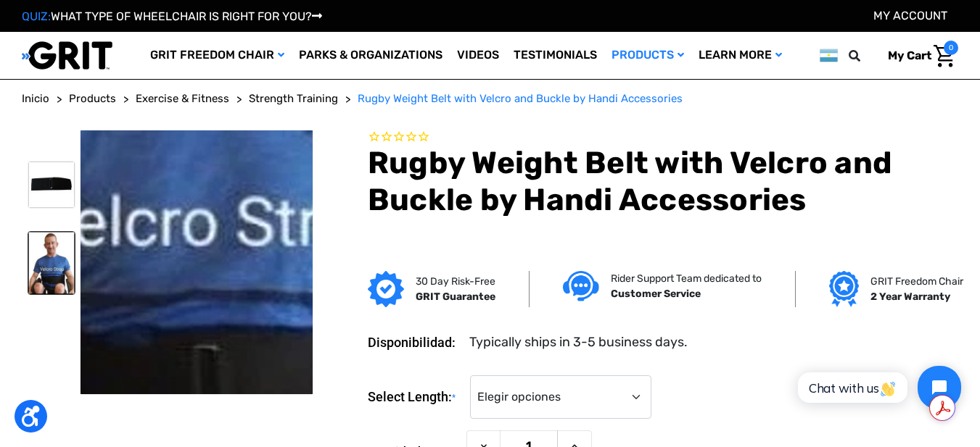  What do you see at coordinates (843, 289) in the screenshot?
I see `img: Grit freedom` at bounding box center [843, 289].